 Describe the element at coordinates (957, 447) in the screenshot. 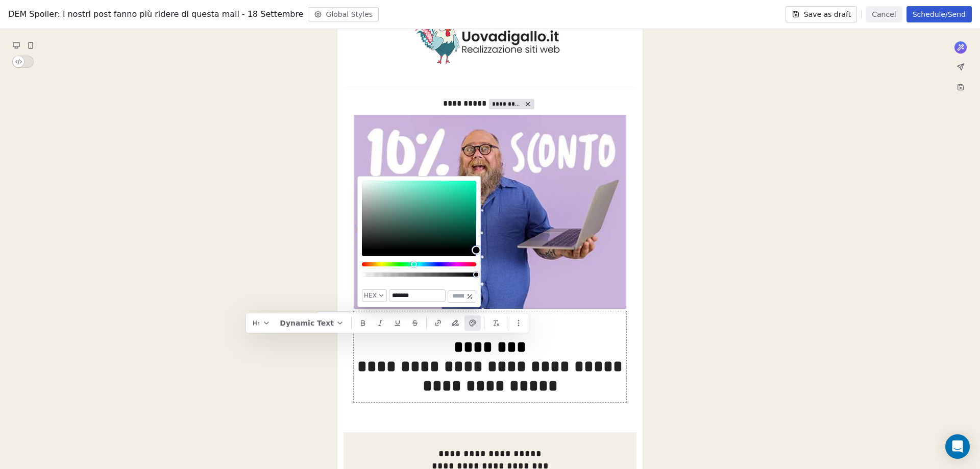

I see `div: Open Intercom Messenger` at that location.